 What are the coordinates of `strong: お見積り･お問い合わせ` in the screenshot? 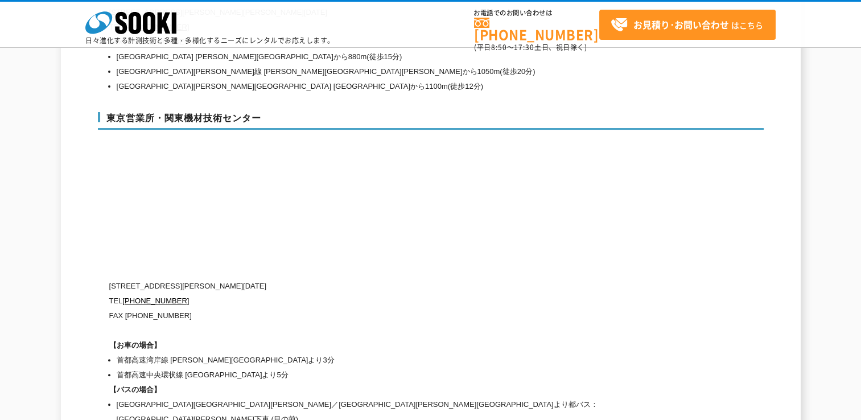 It's located at (681, 24).